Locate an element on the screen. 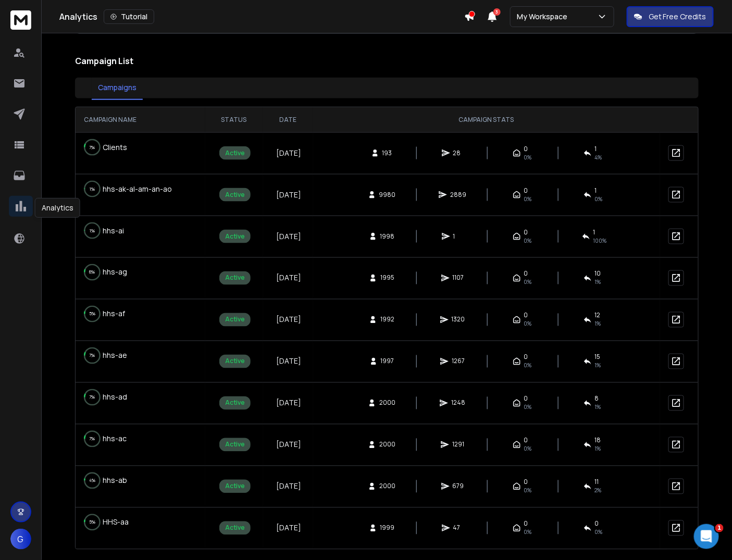 This screenshot has height=560, width=732. th: CAMPAIGN NAME is located at coordinates (140, 119).